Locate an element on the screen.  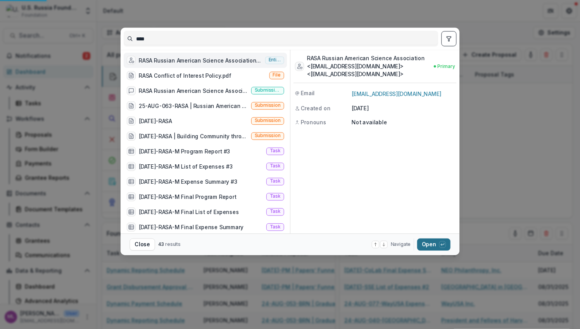
span: Created on is located at coordinates (316, 108).